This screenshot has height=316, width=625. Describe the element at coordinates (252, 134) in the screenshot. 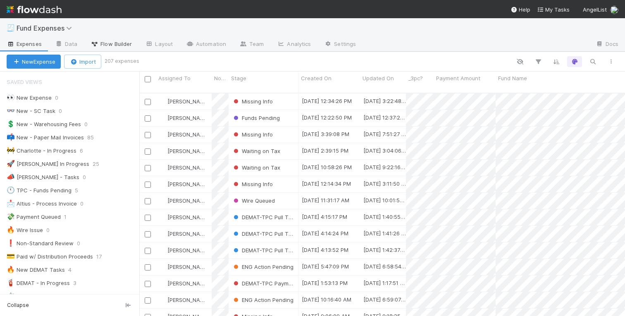

I see `span: Missing Info` at that location.